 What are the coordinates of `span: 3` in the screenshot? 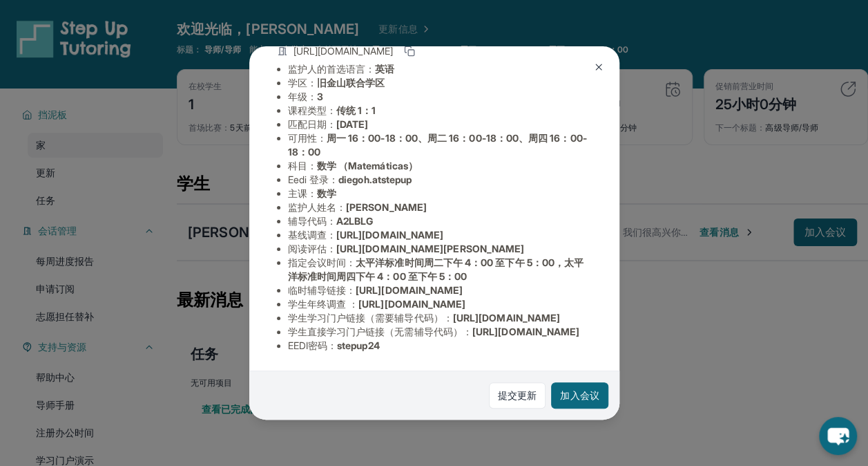 It's located at (320, 96).